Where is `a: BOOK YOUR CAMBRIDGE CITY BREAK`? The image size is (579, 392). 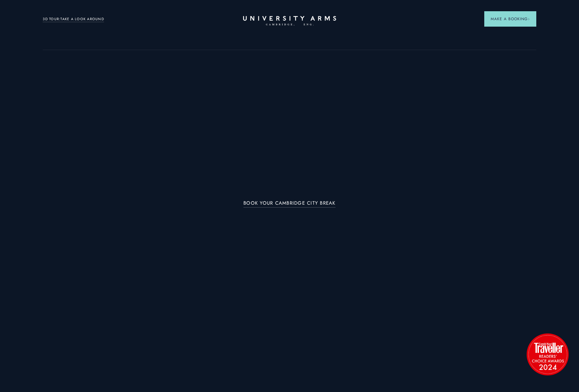 a: BOOK YOUR CAMBRIDGE CITY BREAK is located at coordinates (289, 204).